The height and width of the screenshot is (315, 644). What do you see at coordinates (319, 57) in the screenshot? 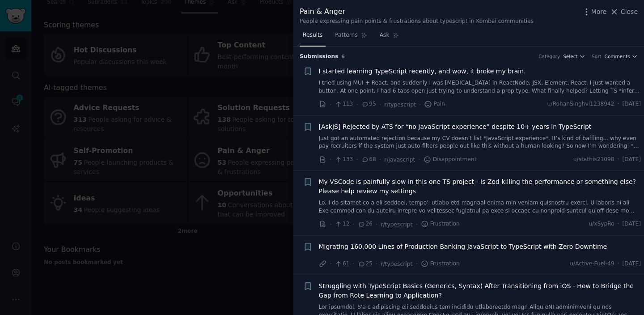
I see `span: Submission s` at bounding box center [319, 57].